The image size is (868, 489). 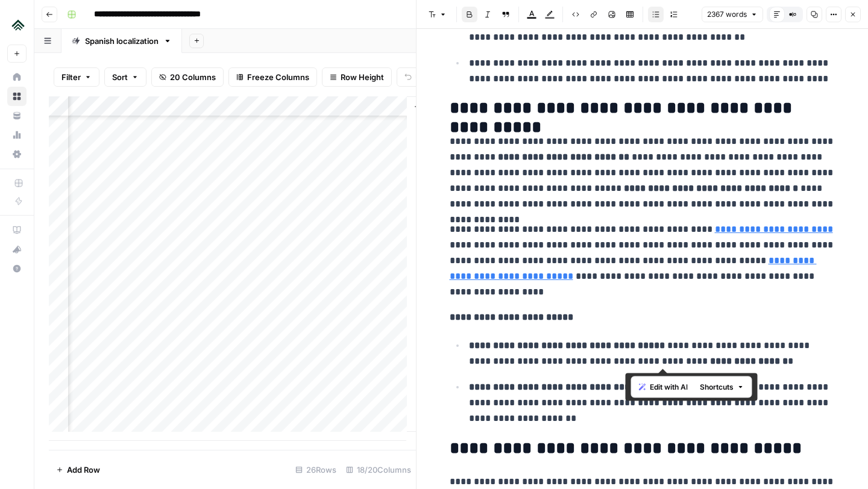 I want to click on img: website_grey.svg, so click(x=24, y=36).